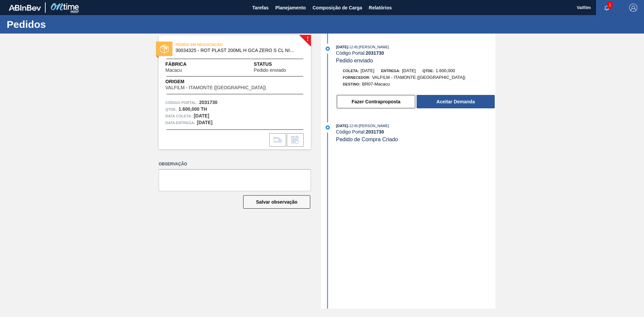 The image size is (644, 317). What do you see at coordinates (376, 84) in the screenshot?
I see `span: BR07-Macacu` at bounding box center [376, 84].